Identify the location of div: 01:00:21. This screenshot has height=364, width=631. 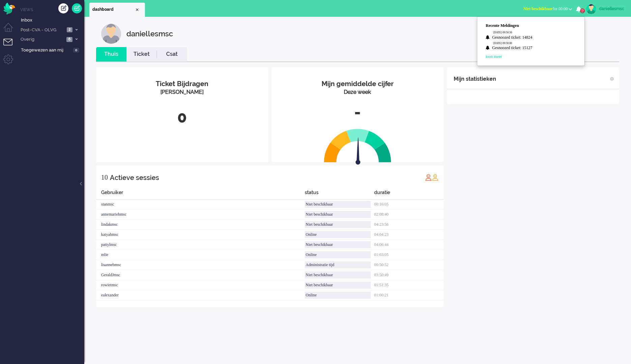
(409, 296).